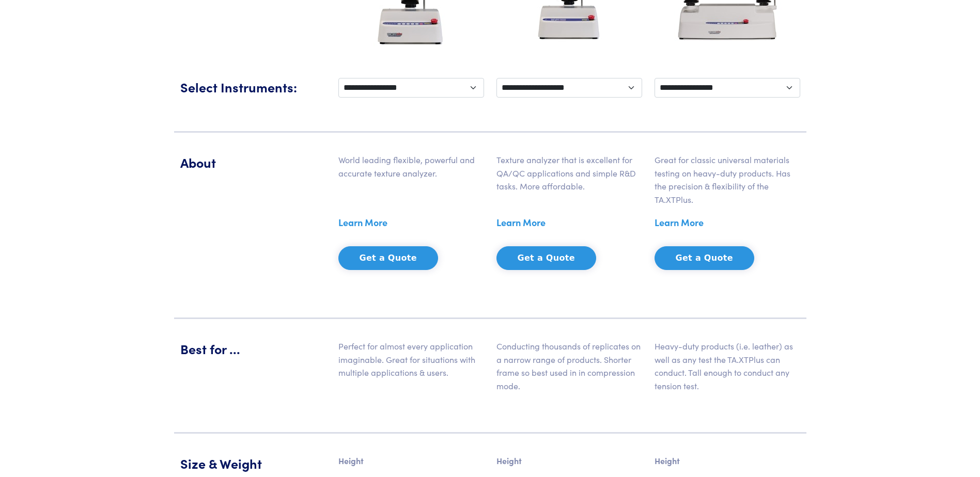 This screenshot has height=477, width=980. What do you see at coordinates (411, 359) in the screenshot?
I see `p: Perfect for almost every application imaginable. Great for situations with multiple applications ...` at bounding box center [411, 359].